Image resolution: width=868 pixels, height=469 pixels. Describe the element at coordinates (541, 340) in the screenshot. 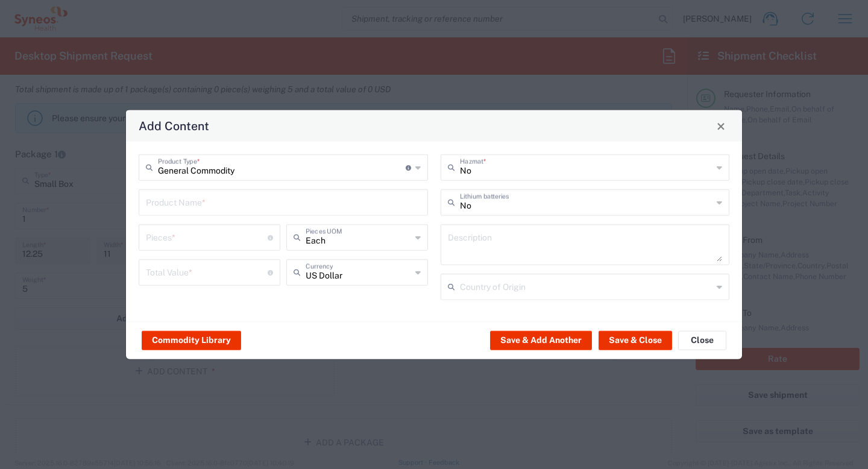

I see `button: Save & Add Another` at that location.